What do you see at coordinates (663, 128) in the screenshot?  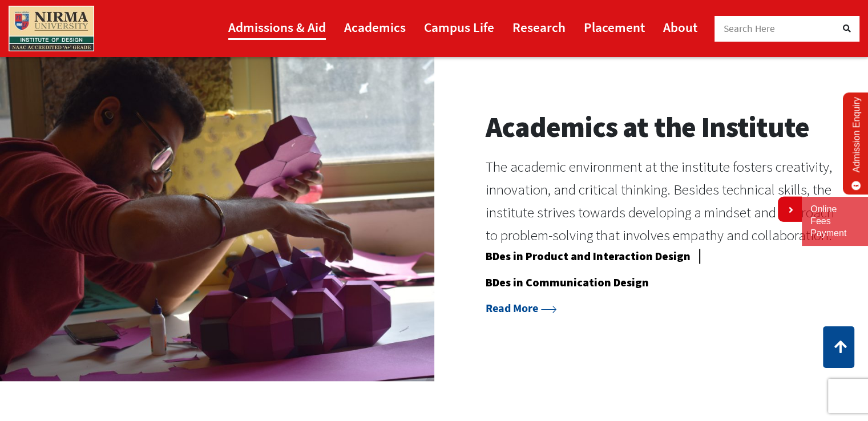 I see `h2: Academics at the Institute` at bounding box center [663, 128].